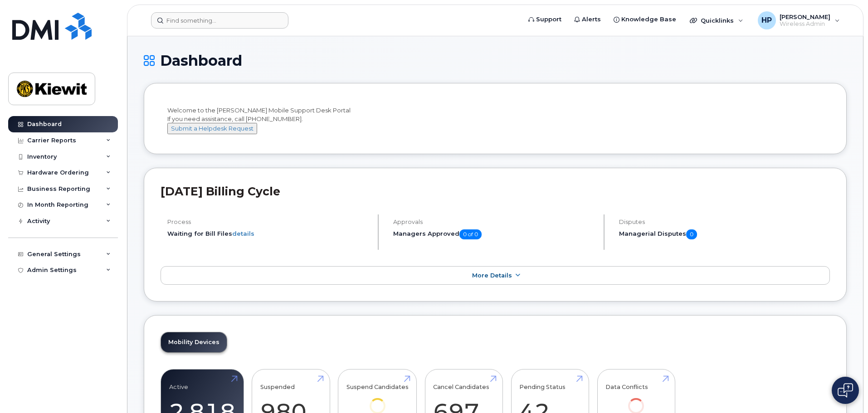  What do you see at coordinates (470, 234) in the screenshot?
I see `span: 0 of 0` at bounding box center [470, 234].